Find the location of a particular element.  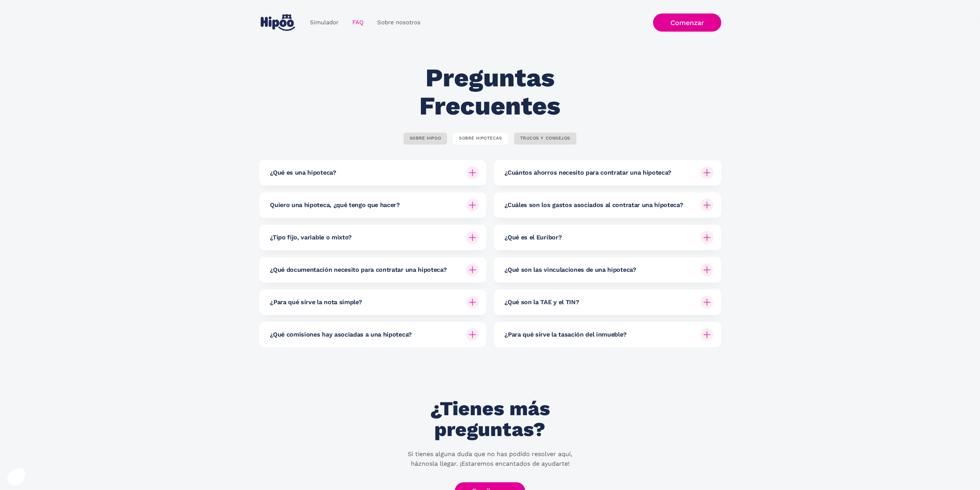

a: Simulador is located at coordinates (324, 22).